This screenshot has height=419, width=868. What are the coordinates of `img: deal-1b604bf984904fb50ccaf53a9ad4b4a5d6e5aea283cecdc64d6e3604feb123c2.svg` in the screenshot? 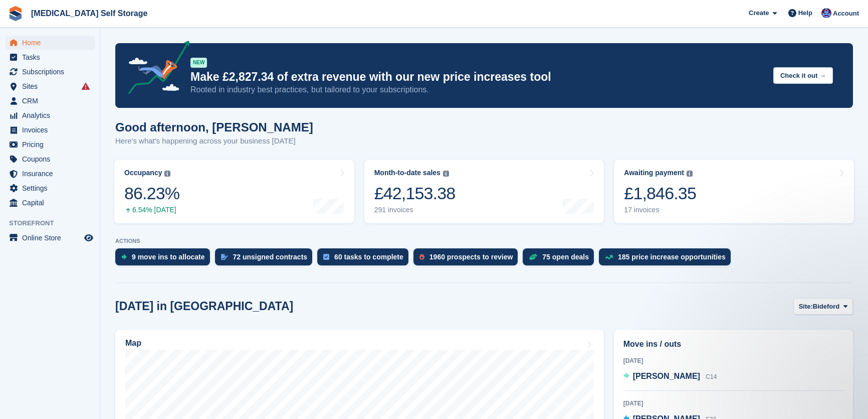 It's located at (533, 257).